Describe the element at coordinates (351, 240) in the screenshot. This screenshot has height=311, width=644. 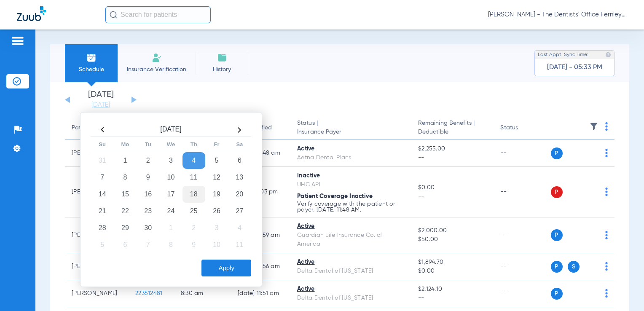
I see `div: Guardian Life Insurance Co. of America` at that location.